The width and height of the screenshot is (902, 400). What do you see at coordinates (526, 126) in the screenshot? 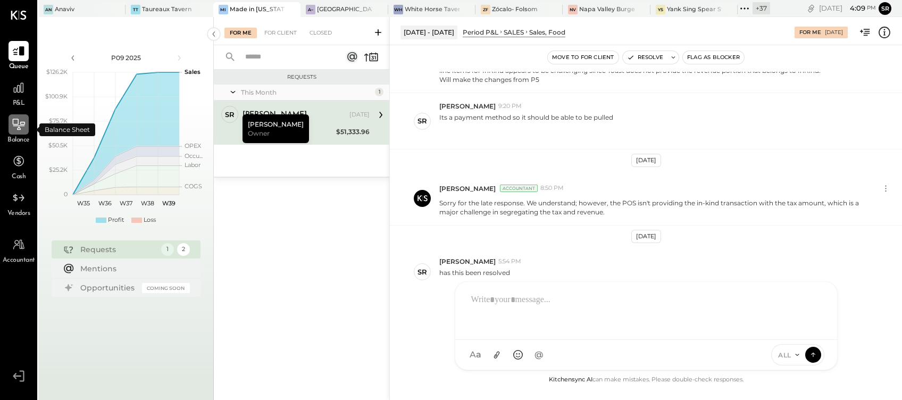
I see `p: Its a payment method so it should be able to be pulled` at bounding box center [526, 126].